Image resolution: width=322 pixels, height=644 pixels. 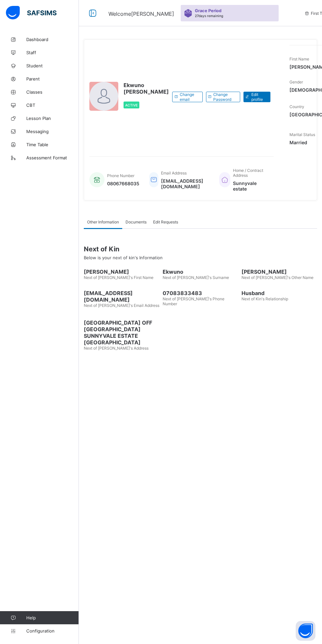 What do you see at coordinates (224, 97) in the screenshot?
I see `span: Change Password` at bounding box center [224, 97].